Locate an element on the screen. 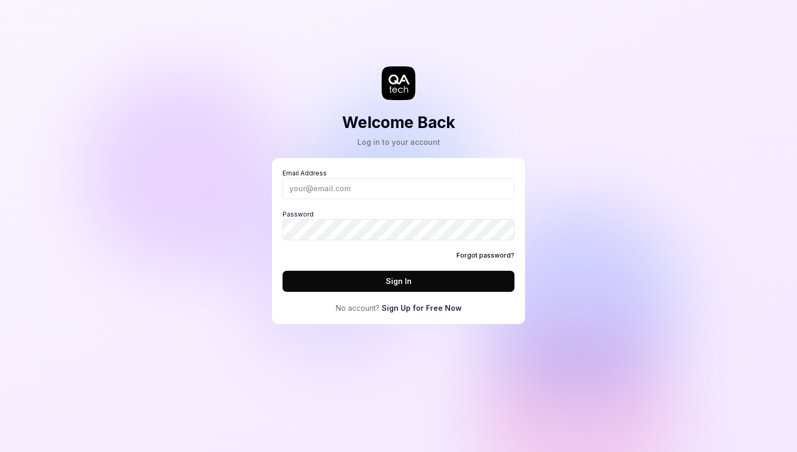  a: Sign Up for Free Now is located at coordinates (422, 308).